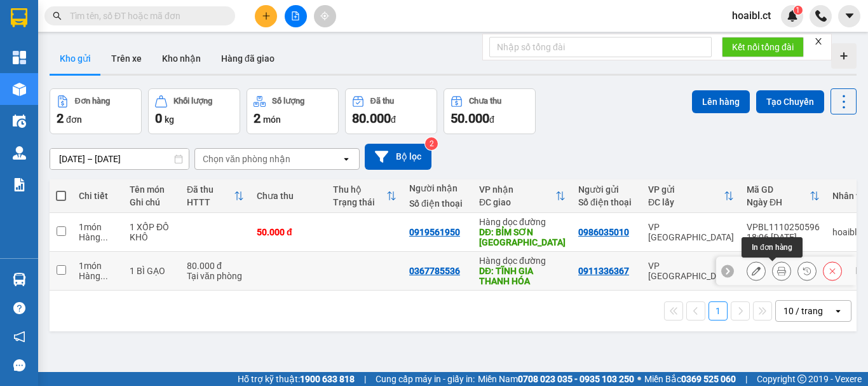 The width and height of the screenshot is (868, 386). What do you see at coordinates (145, 16) in the screenshot?
I see `input: Tìm tên, số ĐT hoặc mã đơn` at bounding box center [145, 16].